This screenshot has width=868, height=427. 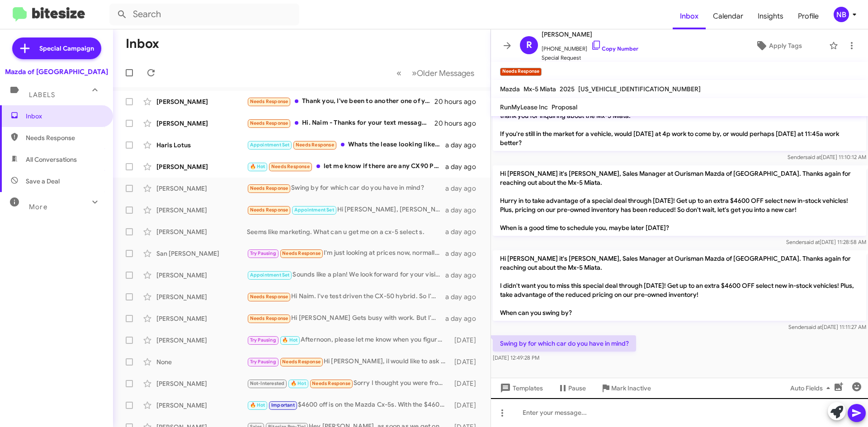 What do you see at coordinates (567, 89) in the screenshot?
I see `span: 2025` at bounding box center [567, 89].